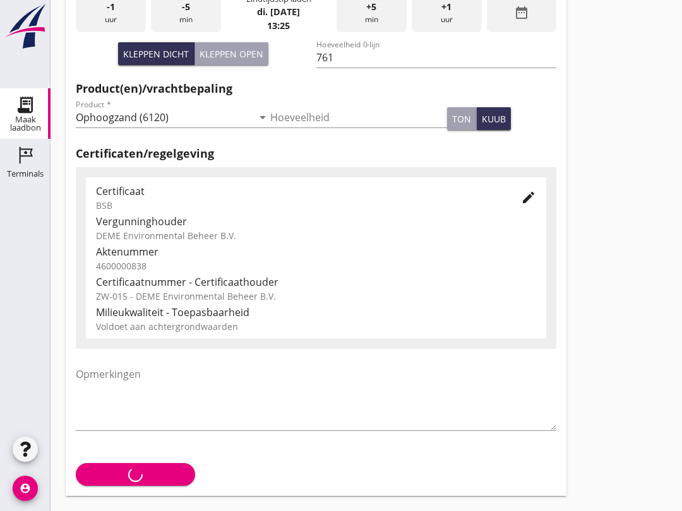  I want to click on div: ZW-015 - DEME Environmental Beheer B.V., so click(316, 296).